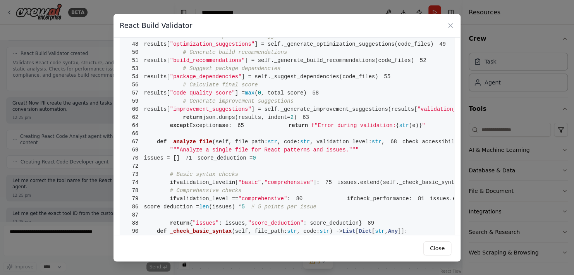 The image size is (574, 275). What do you see at coordinates (201, 231) in the screenshot?
I see `span: _check_basic_syntax` at bounding box center [201, 231].